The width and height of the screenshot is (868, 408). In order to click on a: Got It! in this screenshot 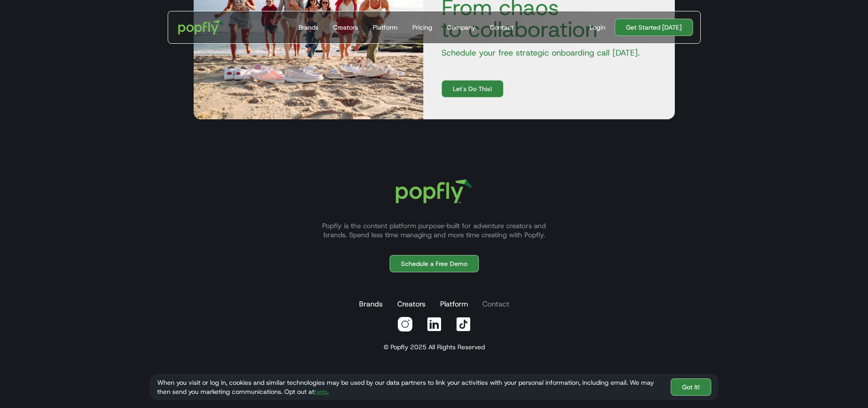, I will do `click(690, 387)`.